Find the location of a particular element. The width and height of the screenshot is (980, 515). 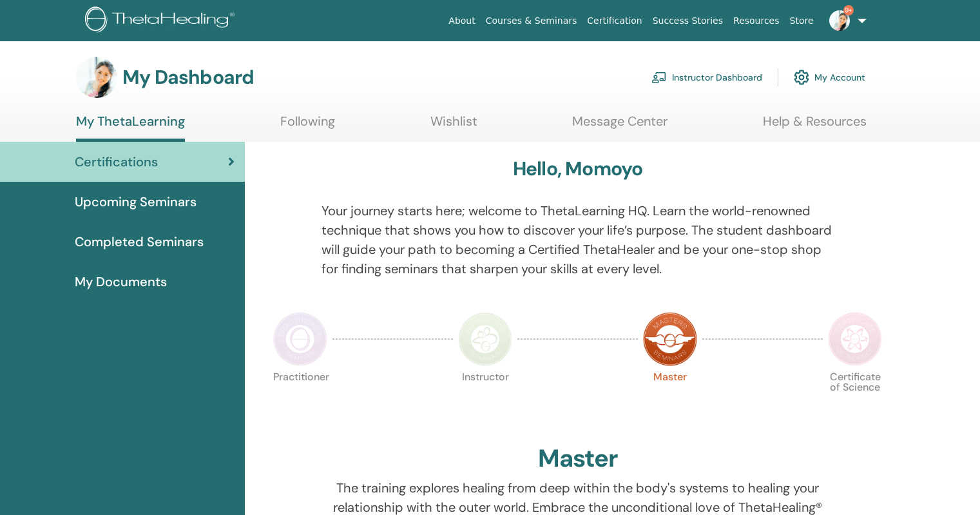

a: Resources is located at coordinates (757, 21).